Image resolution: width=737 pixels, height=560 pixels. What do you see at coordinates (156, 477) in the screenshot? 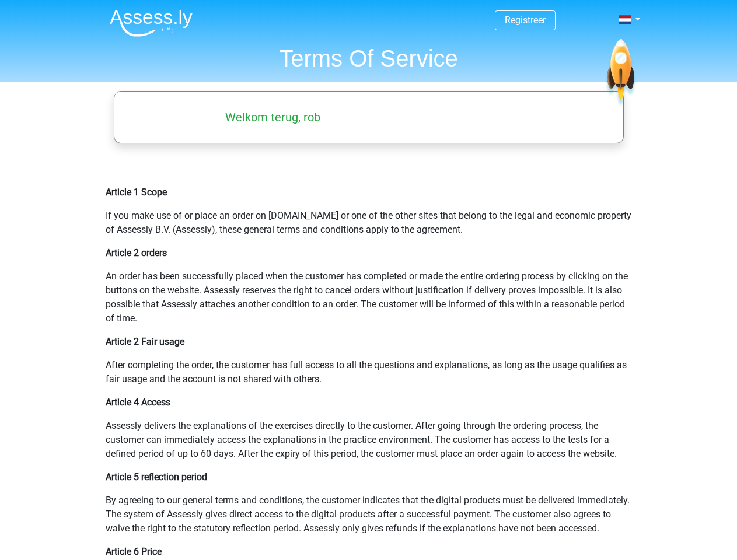
I see `b: Article 5 reflection period` at bounding box center [156, 477].